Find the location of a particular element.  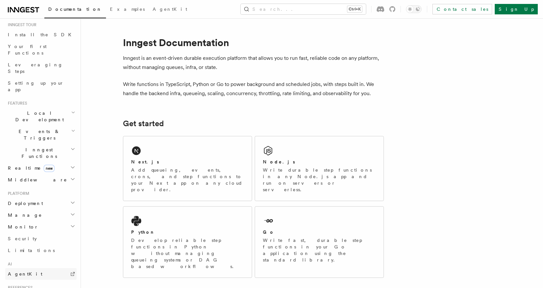

a: Leveraging Steps is located at coordinates (41, 68).